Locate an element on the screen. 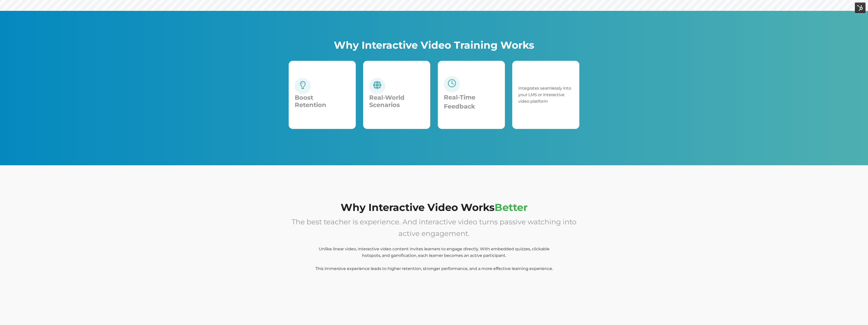  span: Why Interactive Video Works is located at coordinates (417, 207).